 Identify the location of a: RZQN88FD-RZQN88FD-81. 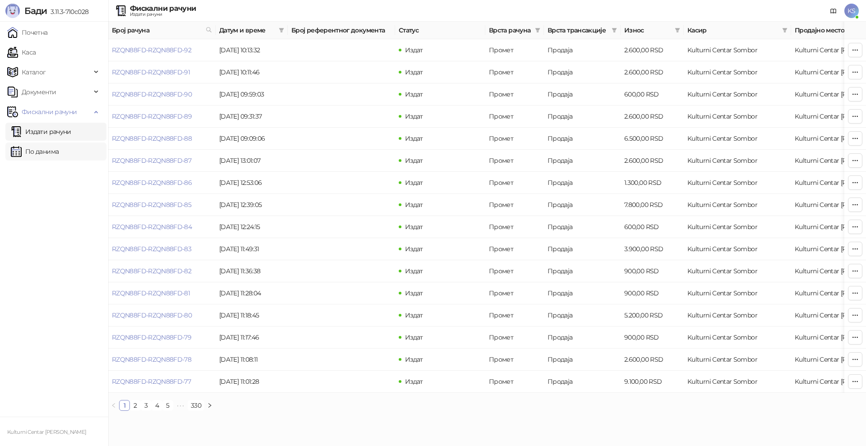
(151, 293).